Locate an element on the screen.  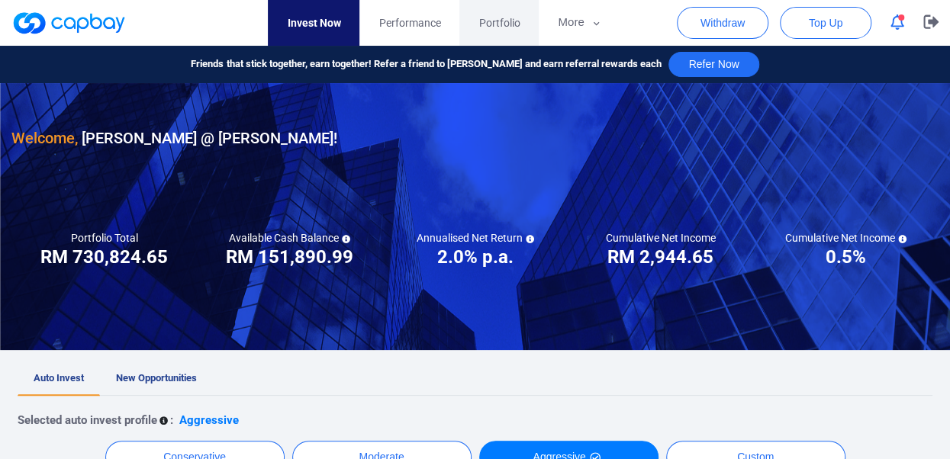
button: Top Up is located at coordinates (826, 23).